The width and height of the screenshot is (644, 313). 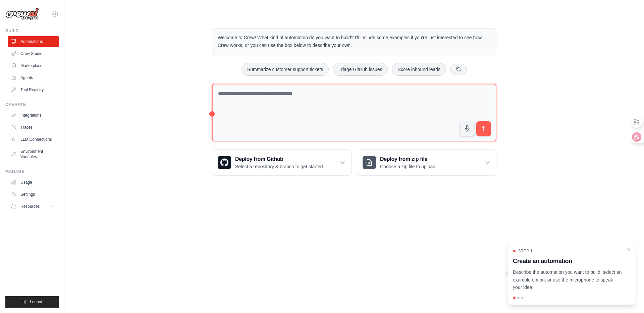 What do you see at coordinates (525, 251) in the screenshot?
I see `span: Step 1` at bounding box center [525, 251].